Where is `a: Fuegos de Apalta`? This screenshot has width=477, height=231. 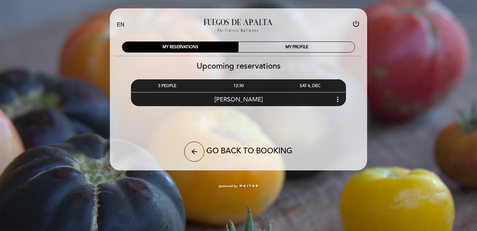 a: Fuegos de Apalta is located at coordinates (238, 25).